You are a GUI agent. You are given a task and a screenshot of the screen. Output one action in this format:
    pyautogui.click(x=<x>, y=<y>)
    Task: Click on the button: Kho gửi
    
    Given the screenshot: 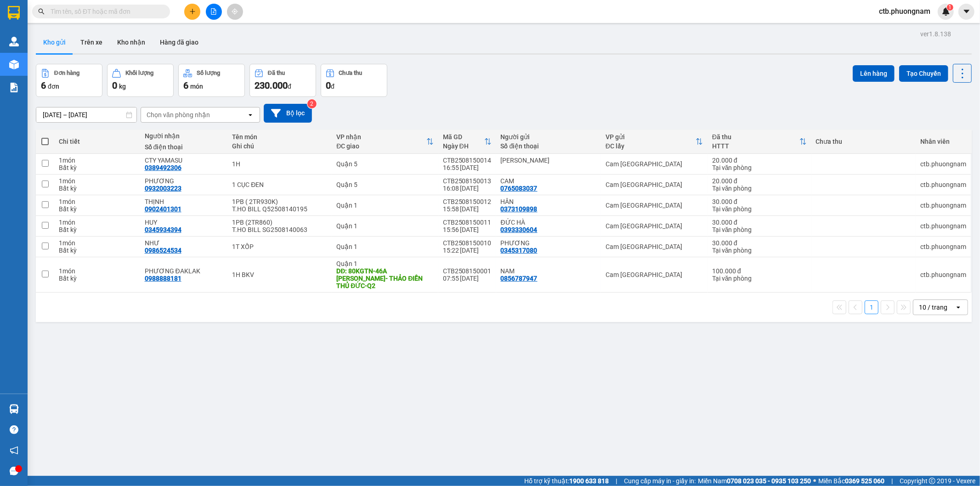 What is the action you would take?
    pyautogui.click(x=54, y=42)
    